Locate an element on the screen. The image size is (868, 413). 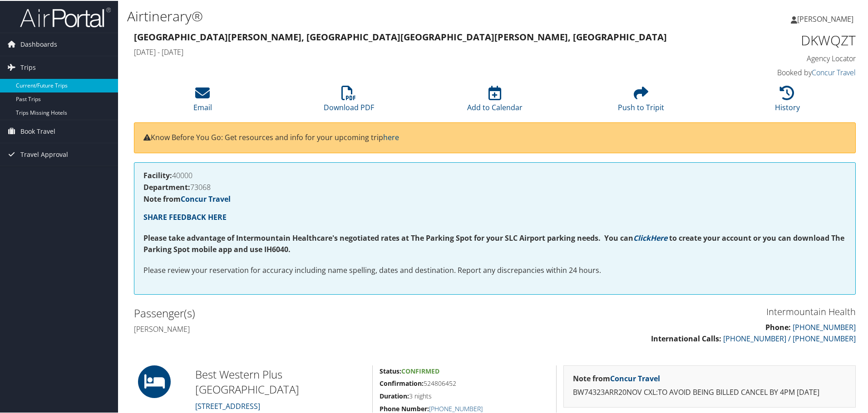
p: Please review your reservation for accuracy including name spelling, dates and destination. Repor... is located at coordinates (494, 270).